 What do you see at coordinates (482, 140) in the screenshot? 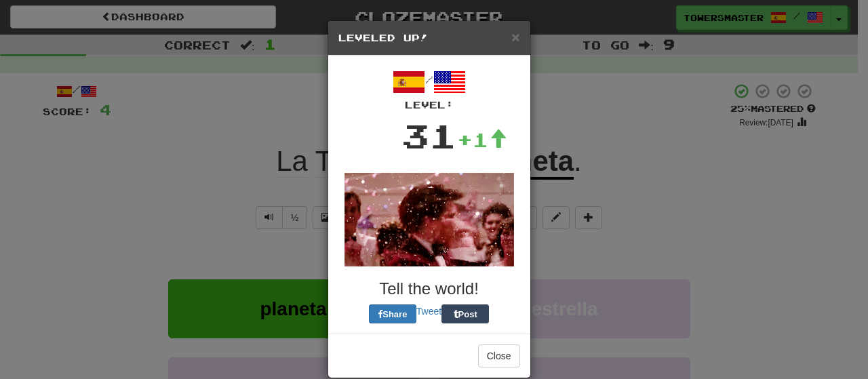
I see `div: +1` at bounding box center [482, 140].